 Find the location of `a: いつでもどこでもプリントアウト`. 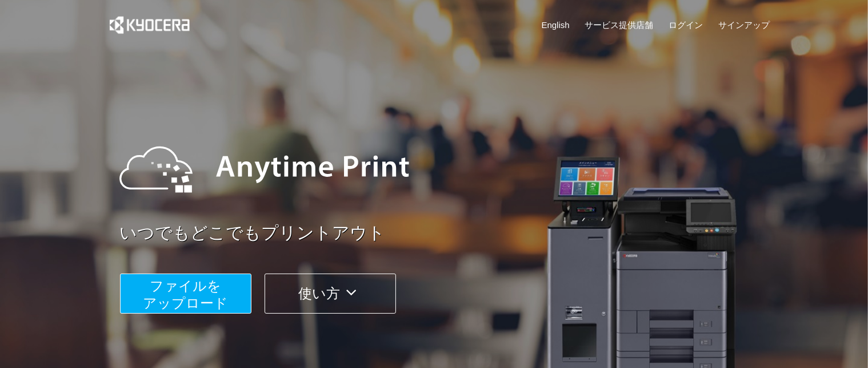

a: いつでもどこでもプリントアウト is located at coordinates (449, 233).